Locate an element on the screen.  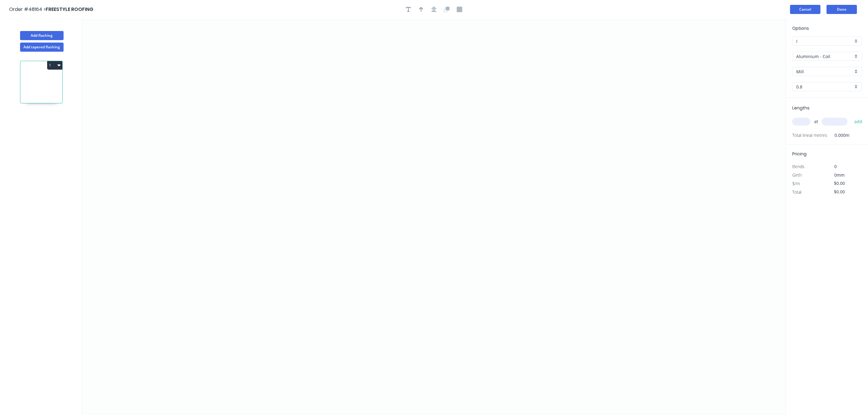
span: FREESTYLE ROOFING is located at coordinates (69, 9).